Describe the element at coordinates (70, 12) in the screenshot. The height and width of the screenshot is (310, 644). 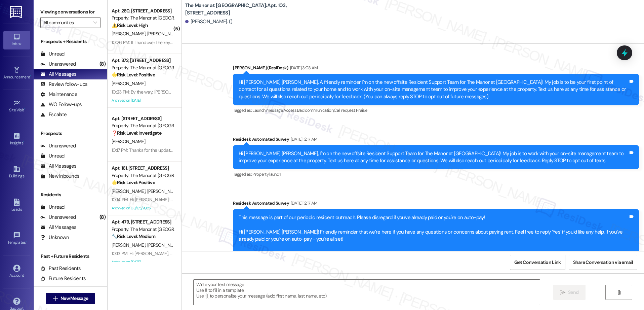
I see `label: Viewing conversations for` at that location.